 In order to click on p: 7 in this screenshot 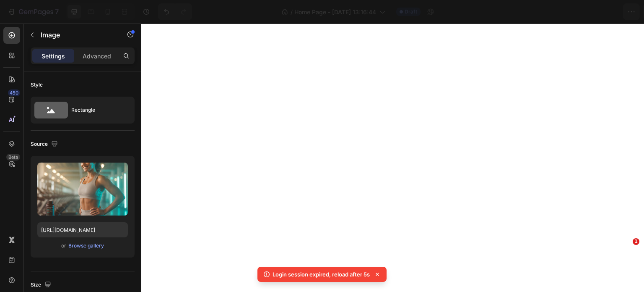, I will do `click(56, 12)`.